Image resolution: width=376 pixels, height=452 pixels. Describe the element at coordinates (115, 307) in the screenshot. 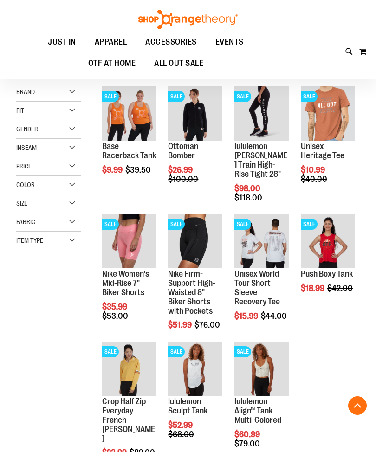

I see `span: $35.99` at that location.